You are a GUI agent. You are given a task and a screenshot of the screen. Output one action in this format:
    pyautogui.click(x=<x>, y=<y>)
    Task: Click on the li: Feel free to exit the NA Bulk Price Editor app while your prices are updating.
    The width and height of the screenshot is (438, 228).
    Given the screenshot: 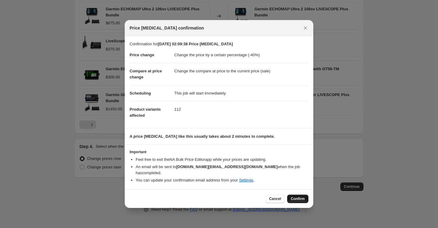 What is the action you would take?
    pyautogui.click(x=222, y=160)
    